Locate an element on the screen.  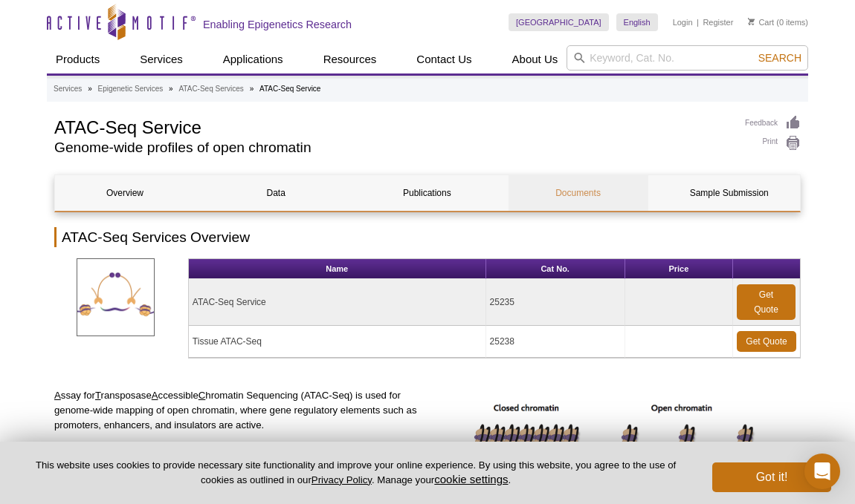
a: Products is located at coordinates (77, 59).